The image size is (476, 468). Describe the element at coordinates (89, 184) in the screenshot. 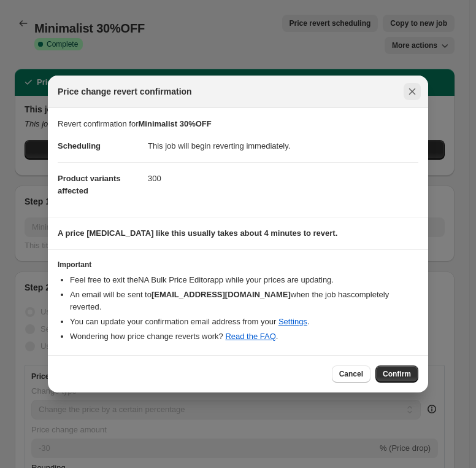

I see `span: Product variants affected` at that location.